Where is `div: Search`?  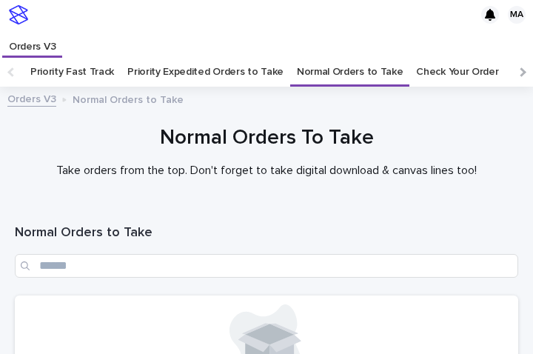
div: Search is located at coordinates (267, 266).